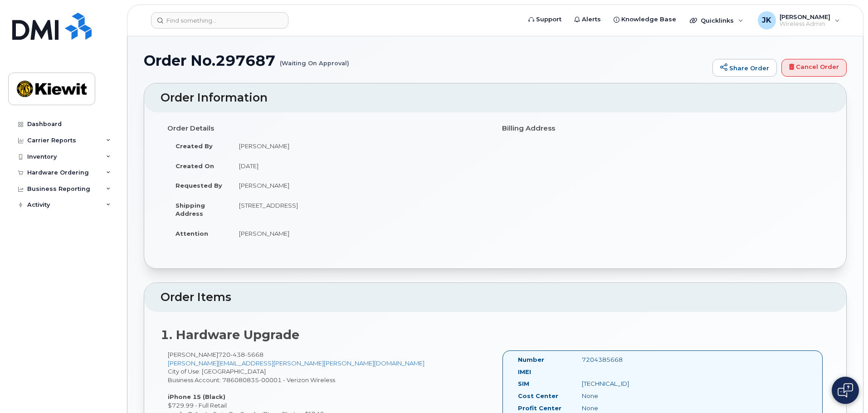 Image resolution: width=868 pixels, height=413 pixels. What do you see at coordinates (328, 128) in the screenshot?
I see `h4: Order Details` at bounding box center [328, 128].